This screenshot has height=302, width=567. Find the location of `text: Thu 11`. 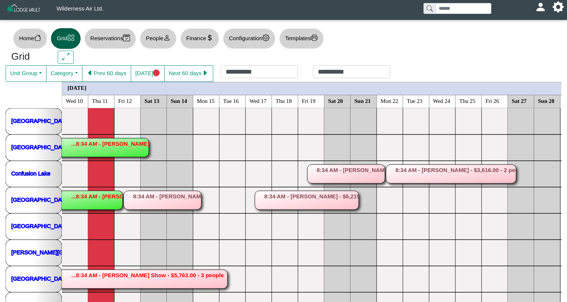

text: Thu 11 is located at coordinates (100, 101).